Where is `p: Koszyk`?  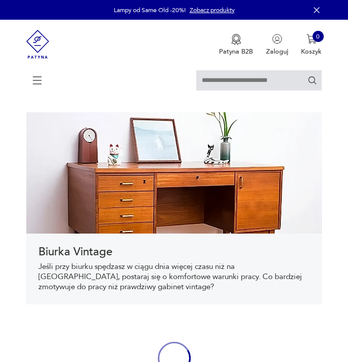
p: Koszyk is located at coordinates (311, 52).